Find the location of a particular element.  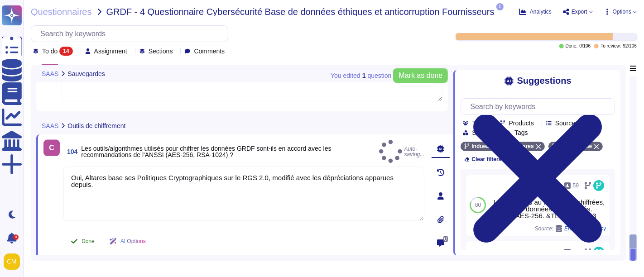

span: 0 is located at coordinates (446, 239).